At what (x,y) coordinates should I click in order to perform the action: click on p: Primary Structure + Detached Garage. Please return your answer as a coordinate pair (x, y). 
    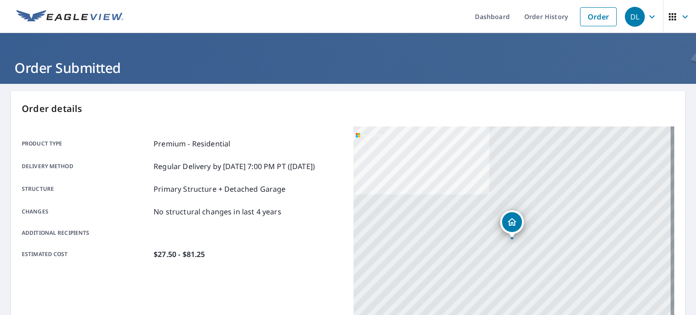
    Looking at the image, I should click on (219, 189).